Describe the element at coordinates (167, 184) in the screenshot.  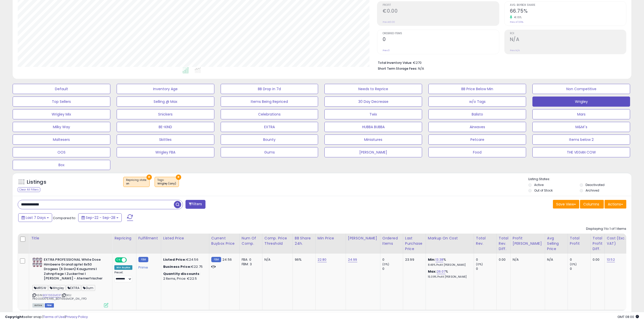
I see `div: Wrigley (any)` at that location.